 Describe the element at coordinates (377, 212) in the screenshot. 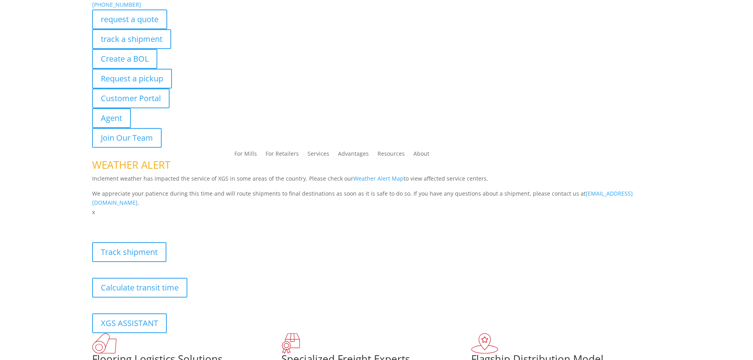

I see `p: x` at that location.